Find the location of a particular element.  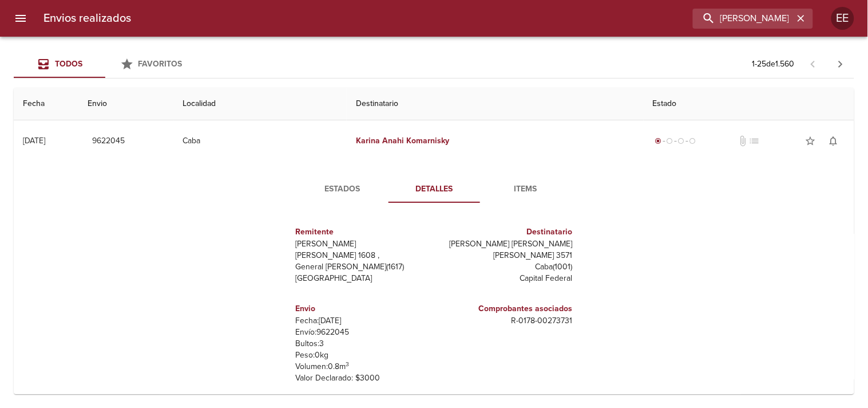

th: Fecha is located at coordinates (46, 104).